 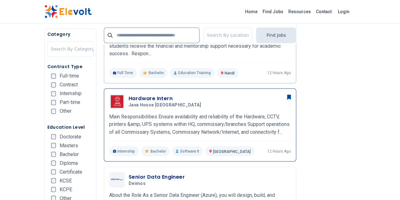 I want to click on span: KCSE, so click(x=66, y=180).